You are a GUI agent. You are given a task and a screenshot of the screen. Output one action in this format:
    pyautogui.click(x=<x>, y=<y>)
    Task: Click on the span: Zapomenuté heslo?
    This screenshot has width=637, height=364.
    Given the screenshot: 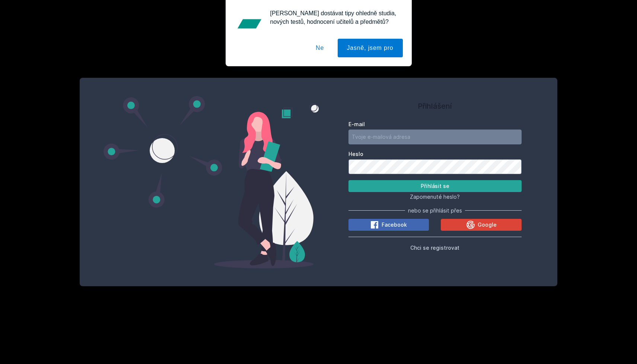 What is the action you would take?
    pyautogui.click(x=435, y=197)
    